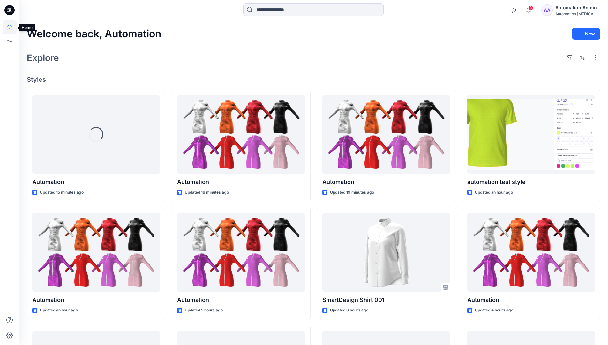 The image size is (608, 345). I want to click on p: automation test style, so click(531, 182).